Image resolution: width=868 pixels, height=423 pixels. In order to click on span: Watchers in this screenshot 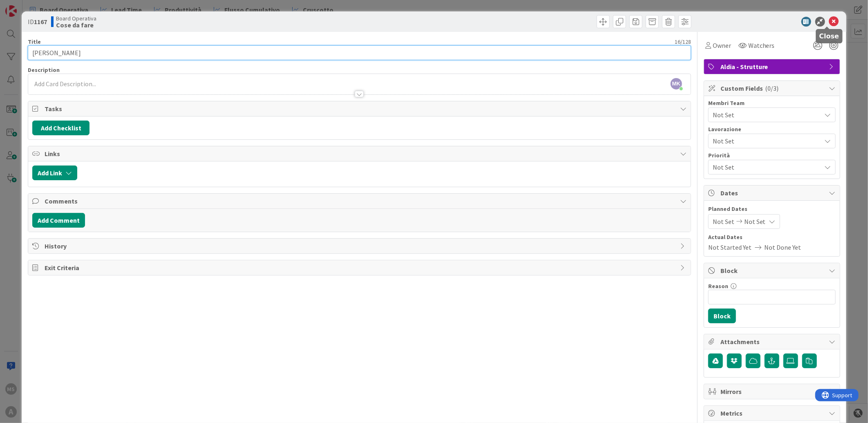, I will do `click(761, 46)`.